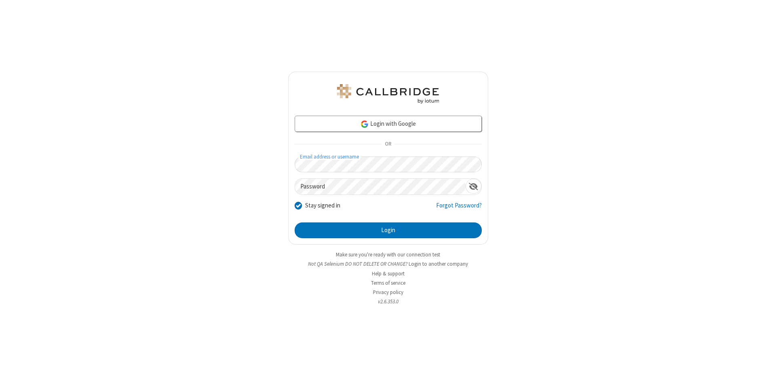  I want to click on a: Login with Google, so click(388, 124).